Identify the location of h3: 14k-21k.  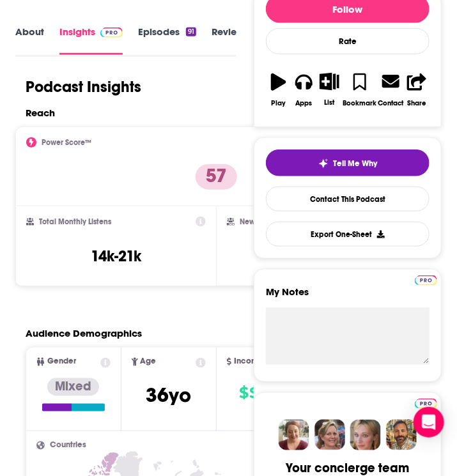
(116, 256).